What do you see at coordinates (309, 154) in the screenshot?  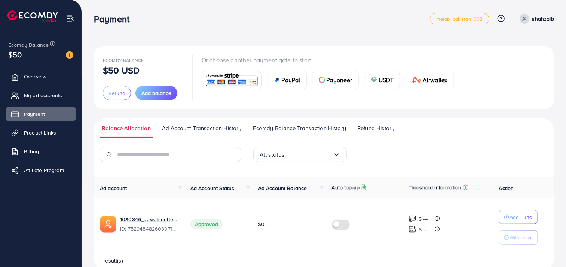 I see `input: Search for option` at bounding box center [309, 154].